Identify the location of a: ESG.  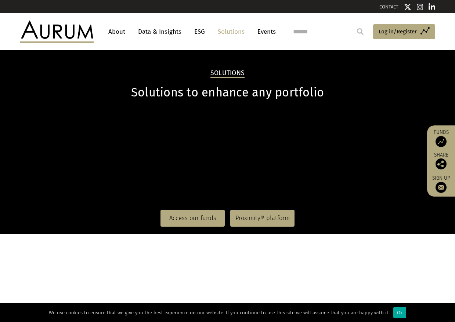
(199, 32).